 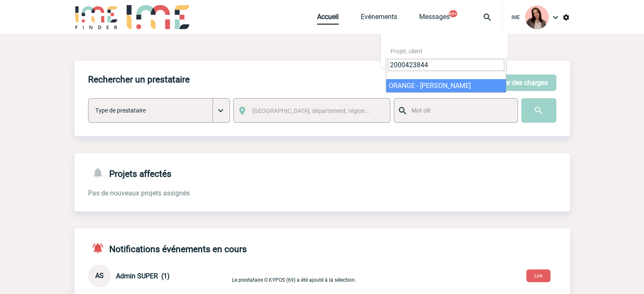 What do you see at coordinates (100, 249) in the screenshot?
I see `img: notifications-active-24-px-r.png` at bounding box center [100, 249].